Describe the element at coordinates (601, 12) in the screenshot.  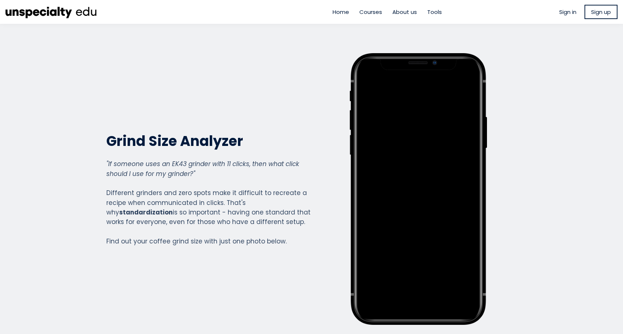
I see `span: Sign up` at that location.